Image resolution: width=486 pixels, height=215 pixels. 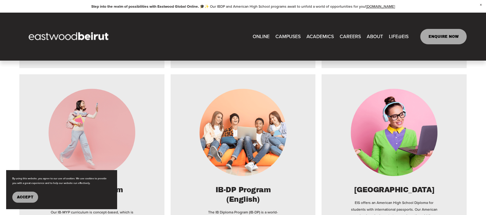 What do you see at coordinates (443, 37) in the screenshot?
I see `a: ENQUIRE NOW` at bounding box center [443, 37].